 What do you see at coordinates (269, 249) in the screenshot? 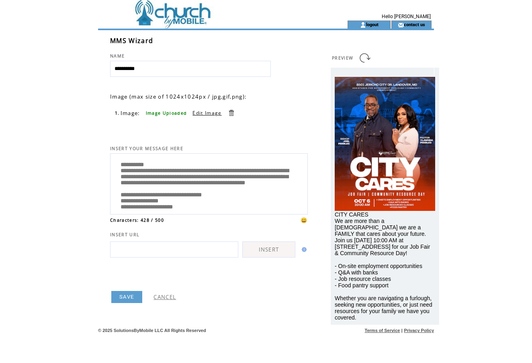
I see `a: INSERT` at bounding box center [269, 249].